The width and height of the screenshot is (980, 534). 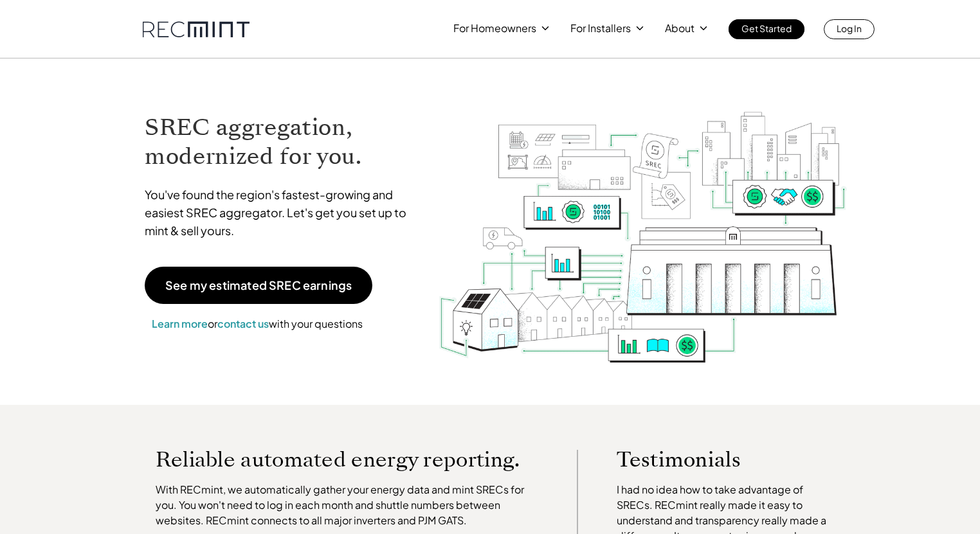 I want to click on span: contact us, so click(x=243, y=323).